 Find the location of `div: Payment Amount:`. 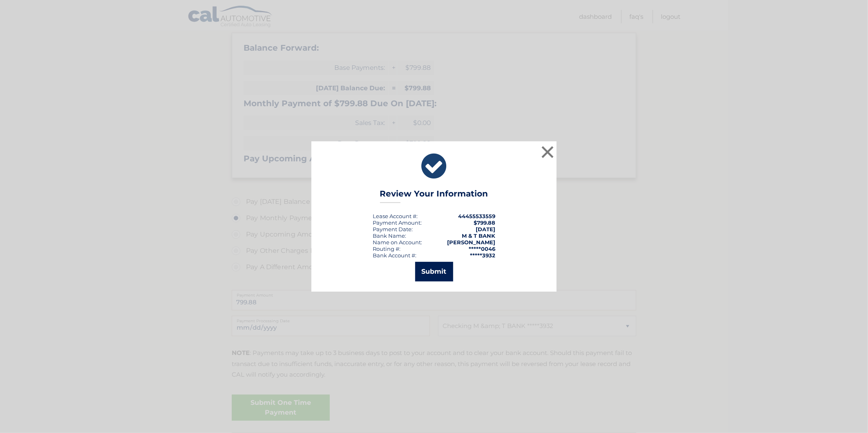

div: Payment Amount: is located at coordinates (397, 223).